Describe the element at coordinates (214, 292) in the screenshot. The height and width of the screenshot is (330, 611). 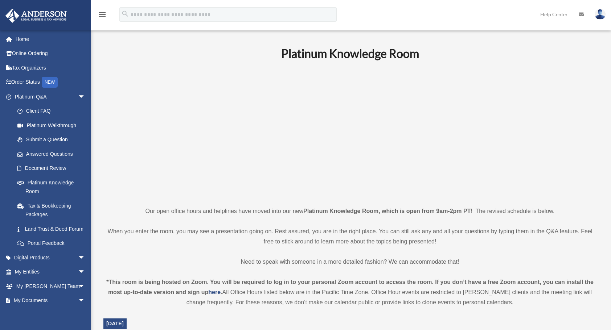
I see `strong: here` at that location.